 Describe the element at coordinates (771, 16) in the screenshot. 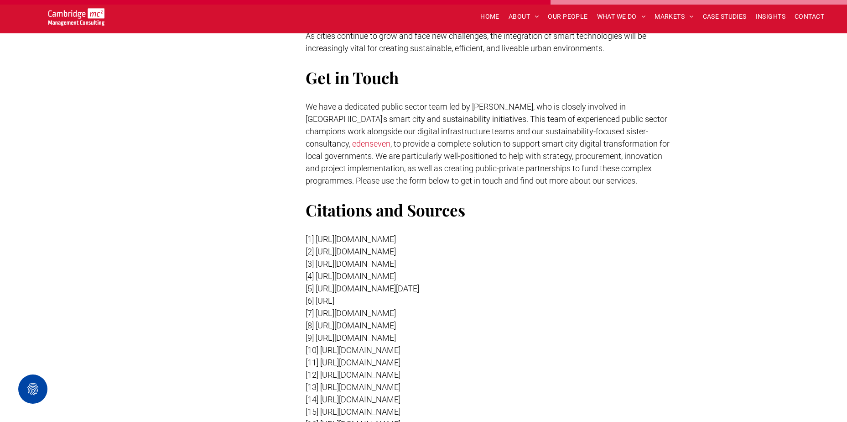

I see `a: INSIGHTS` at that location.